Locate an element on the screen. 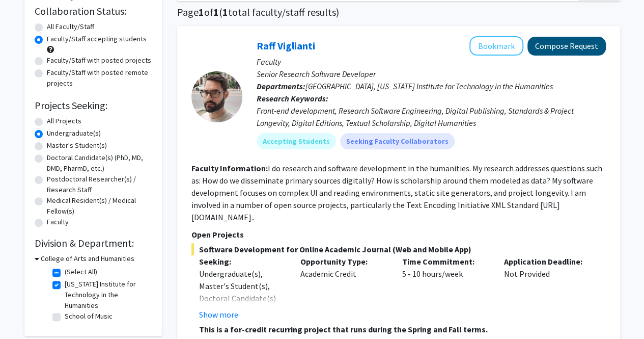 This screenshot has height=339, width=644. h2: Collaboration Status: is located at coordinates (94, 11).